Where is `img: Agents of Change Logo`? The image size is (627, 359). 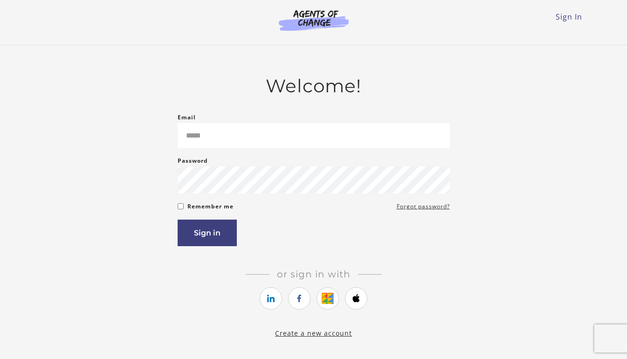 img: Agents of Change Logo is located at coordinates (314, 20).